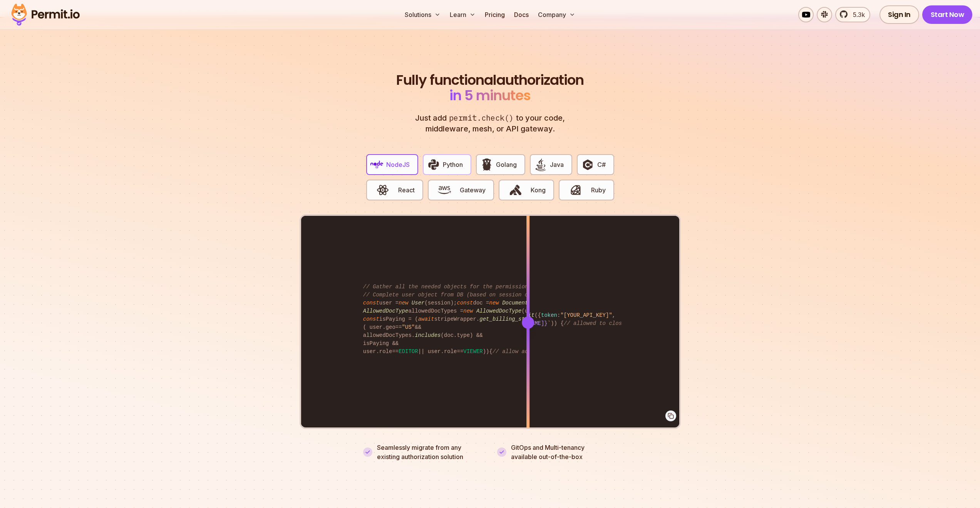 Image resolution: width=980 pixels, height=508 pixels. Describe the element at coordinates (491, 295) in the screenshot. I see `span: // Complete user object from DB (based on session object, only 3 DB queries...)` at that location.